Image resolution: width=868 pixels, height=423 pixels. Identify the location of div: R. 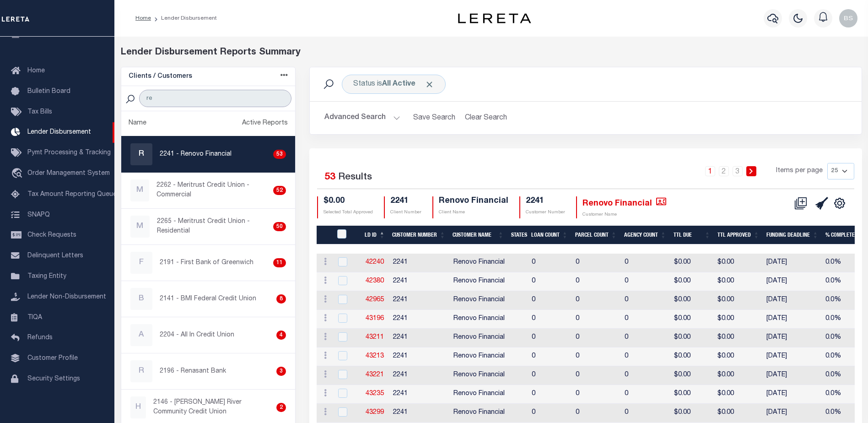
(141, 155).